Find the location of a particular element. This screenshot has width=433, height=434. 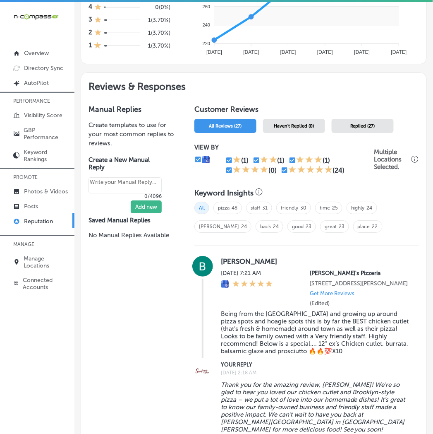

a: great is located at coordinates (331, 226).